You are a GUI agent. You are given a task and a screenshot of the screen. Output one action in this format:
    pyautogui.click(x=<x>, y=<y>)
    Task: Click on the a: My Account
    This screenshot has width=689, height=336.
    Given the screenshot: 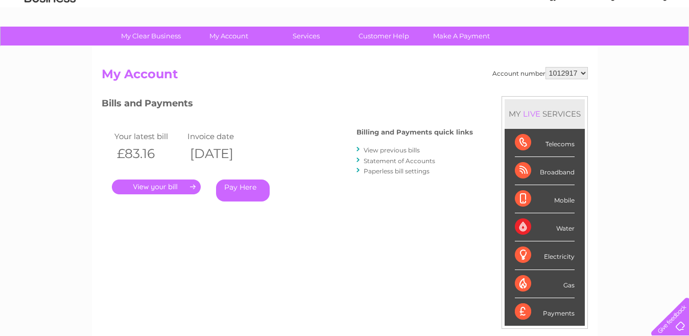 What is the action you would take?
    pyautogui.click(x=228, y=36)
    